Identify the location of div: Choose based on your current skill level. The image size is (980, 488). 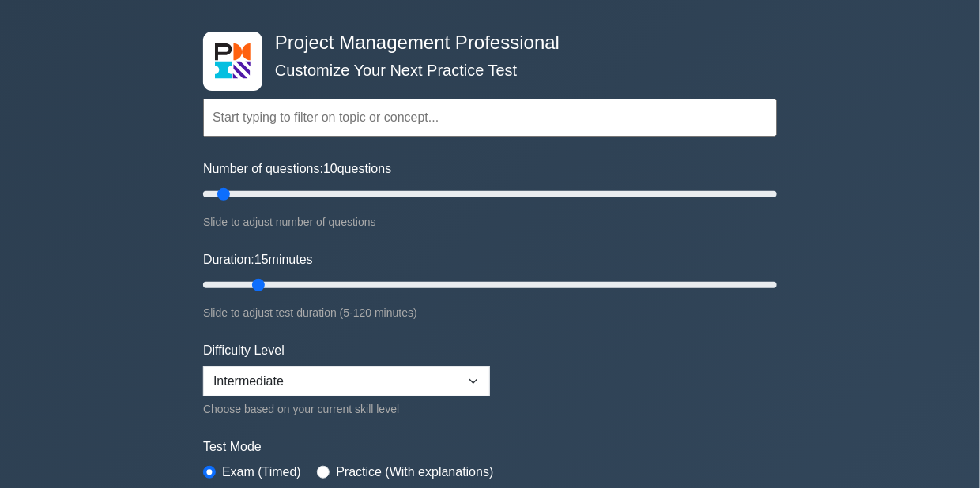
(346, 409).